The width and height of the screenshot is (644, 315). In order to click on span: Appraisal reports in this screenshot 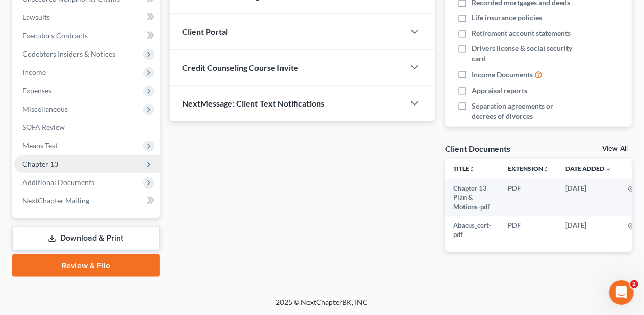, I will do `click(499, 91)`.